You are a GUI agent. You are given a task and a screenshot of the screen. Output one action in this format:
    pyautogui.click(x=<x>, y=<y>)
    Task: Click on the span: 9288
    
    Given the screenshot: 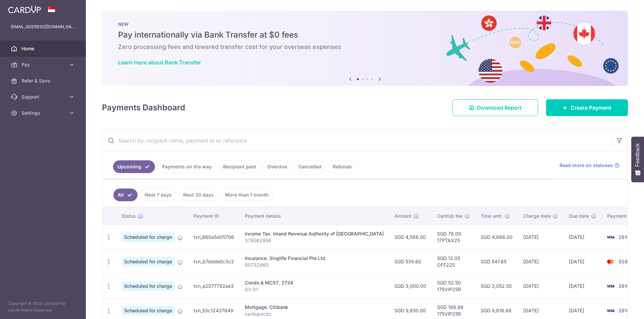 What is the action you would take?
    pyautogui.click(x=625, y=261)
    